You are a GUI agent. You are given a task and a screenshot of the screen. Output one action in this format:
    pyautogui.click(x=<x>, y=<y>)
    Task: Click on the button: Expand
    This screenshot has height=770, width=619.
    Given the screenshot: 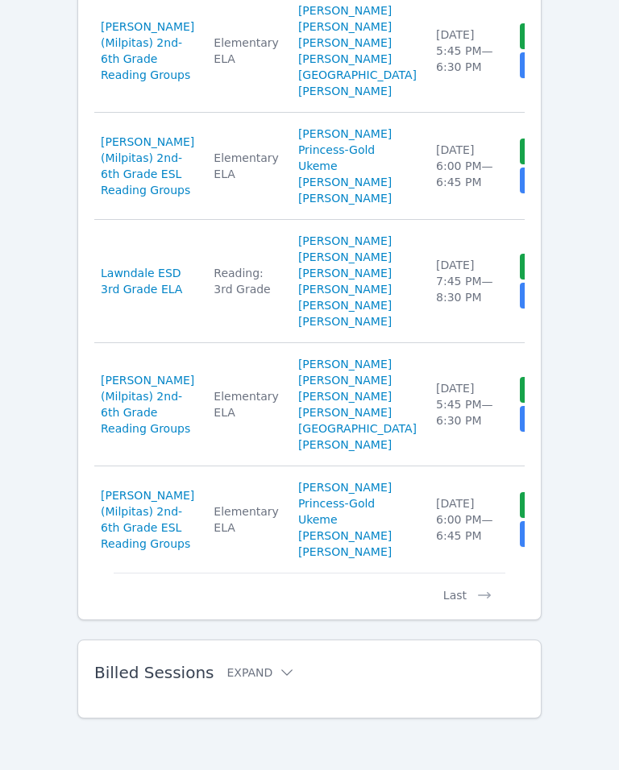 What is the action you would take?
    pyautogui.click(x=260, y=673)
    